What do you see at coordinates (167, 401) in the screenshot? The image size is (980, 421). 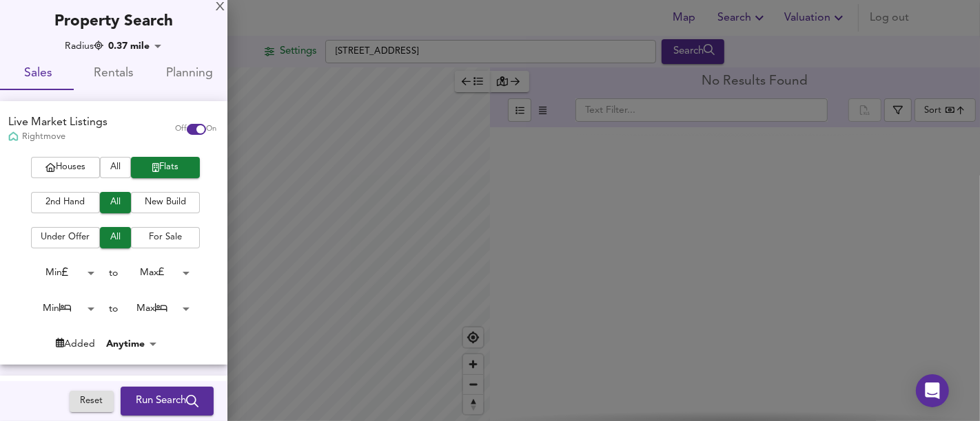 I see `span: Run Search` at bounding box center [167, 401].